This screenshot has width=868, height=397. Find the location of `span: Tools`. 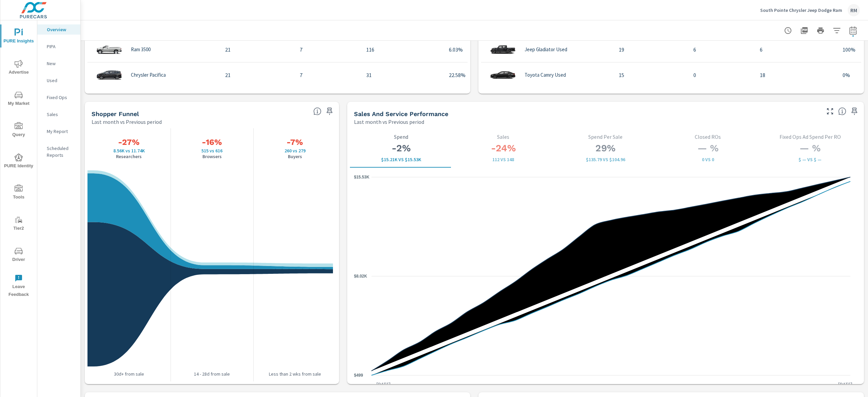

span: Tools is located at coordinates (19, 193).